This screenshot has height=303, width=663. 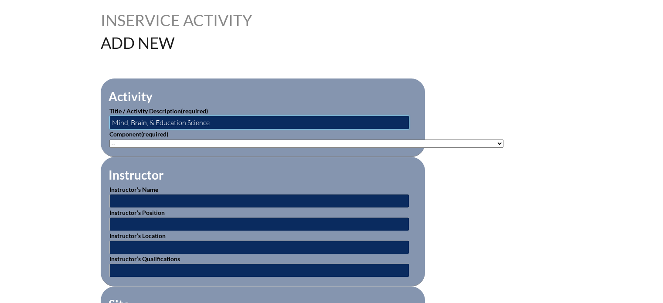 What do you see at coordinates (307, 143) in the screenshot?
I see `select: activity_component[data][]` at bounding box center [307, 143].